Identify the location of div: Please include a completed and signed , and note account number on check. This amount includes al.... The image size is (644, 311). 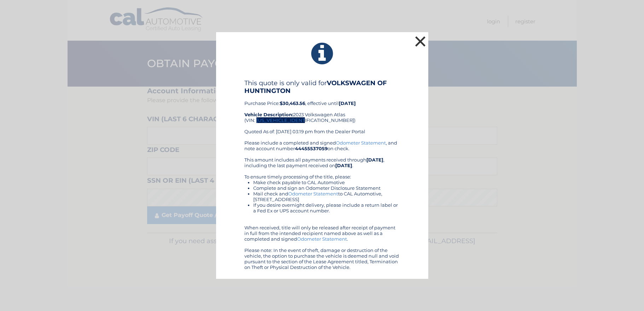
(322, 205).